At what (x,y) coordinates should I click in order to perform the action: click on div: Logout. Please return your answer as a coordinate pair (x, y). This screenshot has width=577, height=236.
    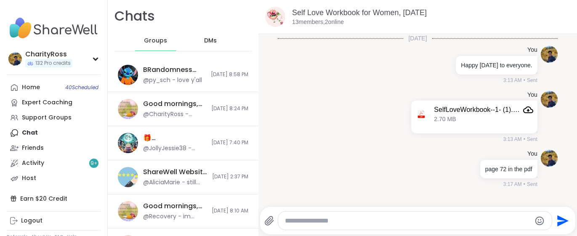
    Looking at the image, I should click on (32, 221).